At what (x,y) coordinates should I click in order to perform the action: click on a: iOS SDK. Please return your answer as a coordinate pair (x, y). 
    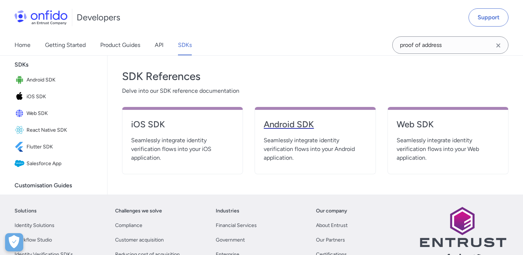
    Looking at the image, I should click on (182, 127).